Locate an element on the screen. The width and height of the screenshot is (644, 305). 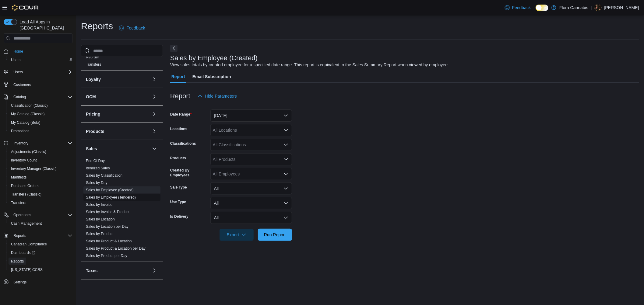
button: Products is located at coordinates (118, 131).